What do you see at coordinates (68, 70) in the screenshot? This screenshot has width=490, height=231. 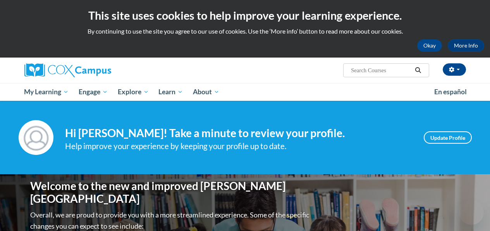 I see `img: Cox Campus` at bounding box center [68, 70].